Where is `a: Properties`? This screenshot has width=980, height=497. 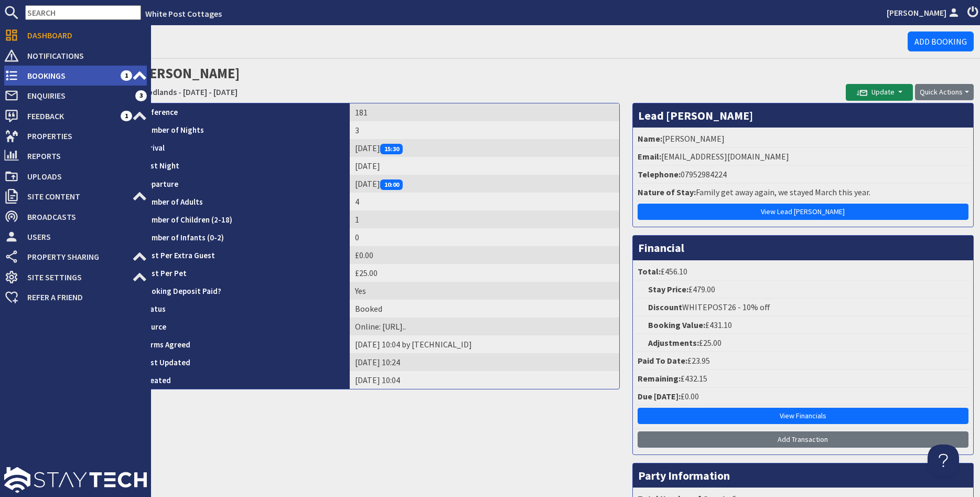 a: Properties is located at coordinates (76, 136).